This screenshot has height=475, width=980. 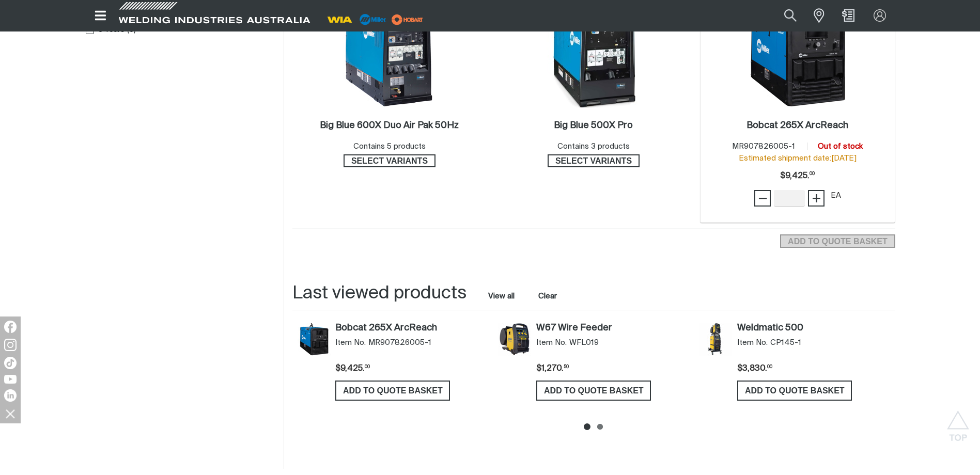 What do you see at coordinates (593, 390) in the screenshot?
I see `button: Add W67 Wire Feeder to the shopping cart` at bounding box center [593, 390].